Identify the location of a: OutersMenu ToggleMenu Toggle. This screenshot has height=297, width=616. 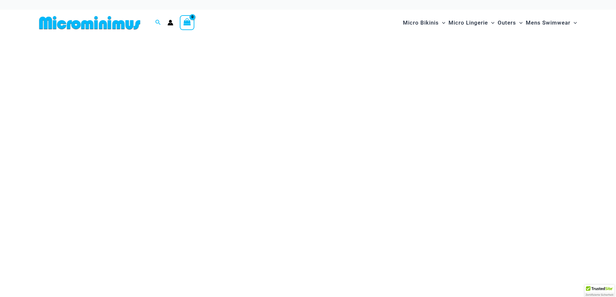
(510, 23).